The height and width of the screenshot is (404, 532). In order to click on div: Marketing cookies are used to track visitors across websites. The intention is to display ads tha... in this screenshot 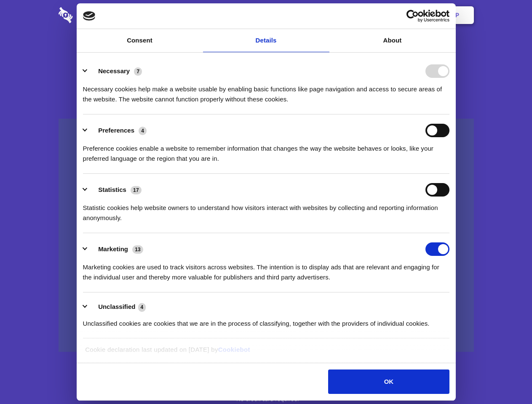, I will do `click(266, 269)`.